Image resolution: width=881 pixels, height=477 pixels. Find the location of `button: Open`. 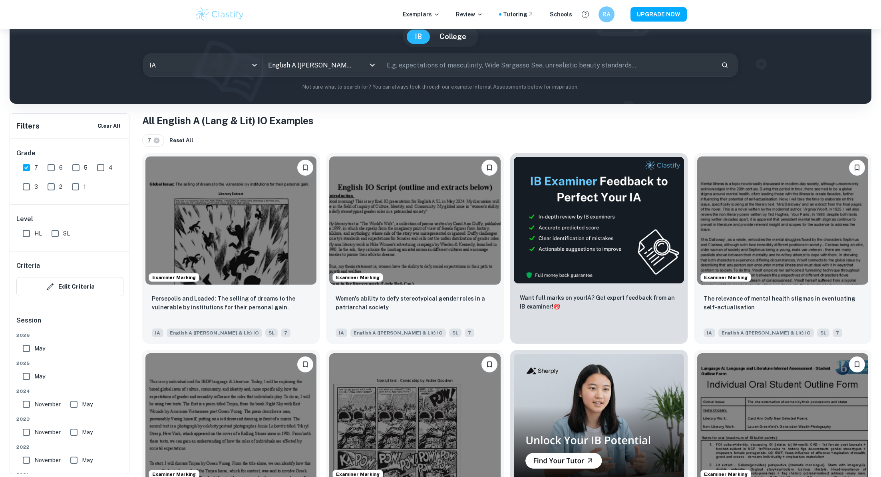

button: Open is located at coordinates (372, 65).